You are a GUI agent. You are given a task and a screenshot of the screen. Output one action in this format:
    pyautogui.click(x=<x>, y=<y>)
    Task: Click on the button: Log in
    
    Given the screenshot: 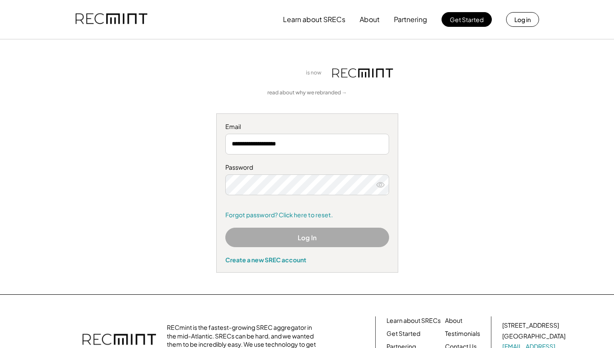 What is the action you would take?
    pyautogui.click(x=523, y=20)
    